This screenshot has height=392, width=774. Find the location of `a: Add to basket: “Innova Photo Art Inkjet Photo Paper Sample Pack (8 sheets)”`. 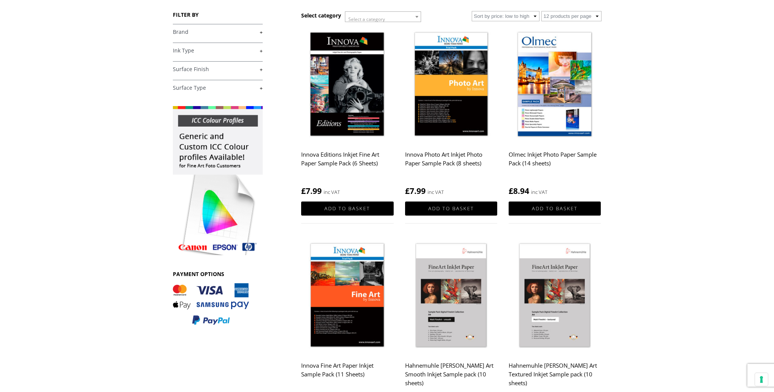

a: Add to basket: “Innova Photo Art Inkjet Photo Paper Sample Pack (8 sheets)” is located at coordinates (451, 209).